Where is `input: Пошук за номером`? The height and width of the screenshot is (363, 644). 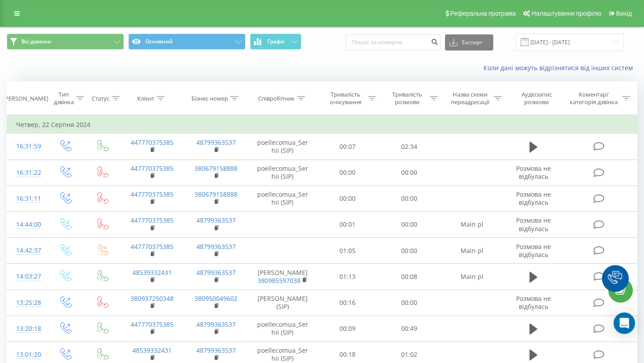 input: Пошук за номером is located at coordinates (393, 42).